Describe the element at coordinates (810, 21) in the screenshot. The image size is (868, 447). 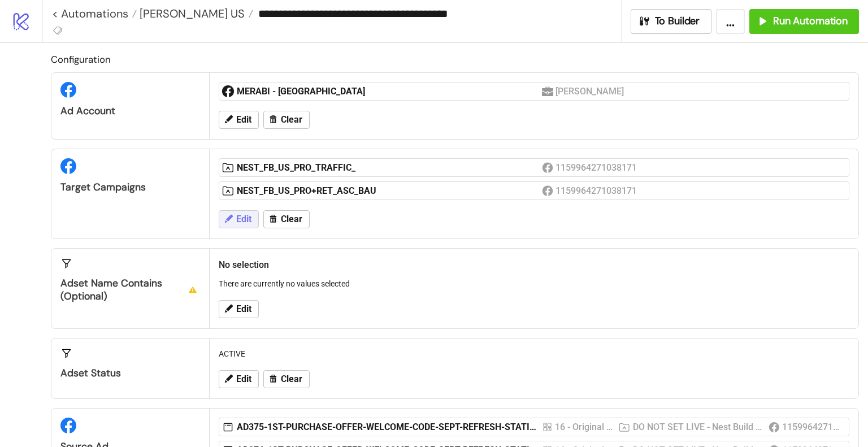
I see `span: Run Automation` at that location.